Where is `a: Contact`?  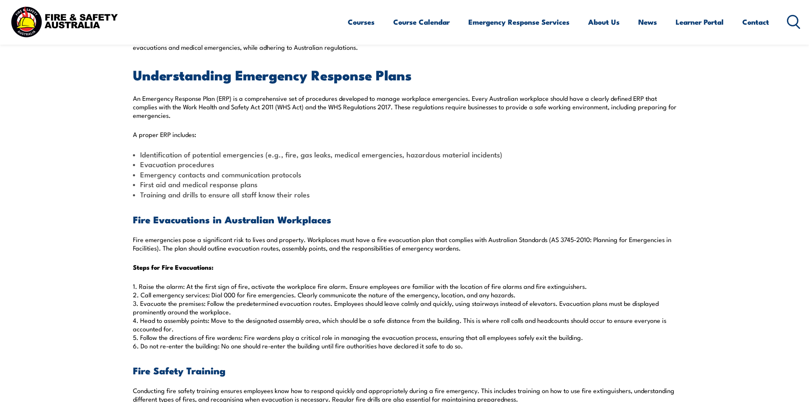 a: Contact is located at coordinates (756, 22).